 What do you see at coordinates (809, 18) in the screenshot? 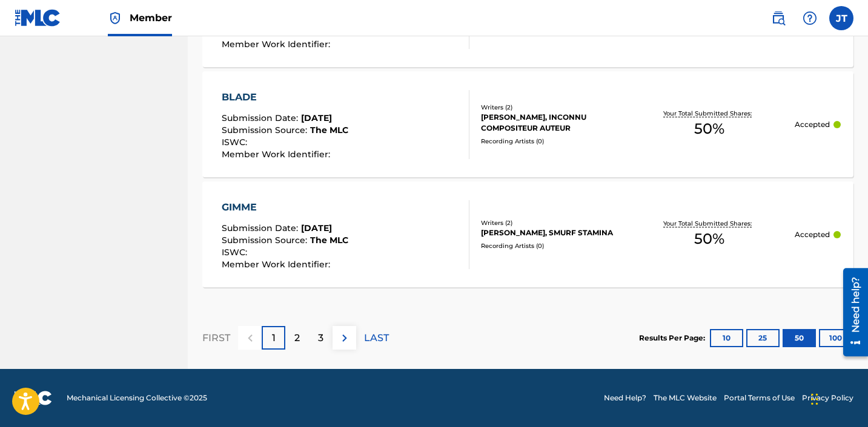
I see `img: help` at bounding box center [809, 18].